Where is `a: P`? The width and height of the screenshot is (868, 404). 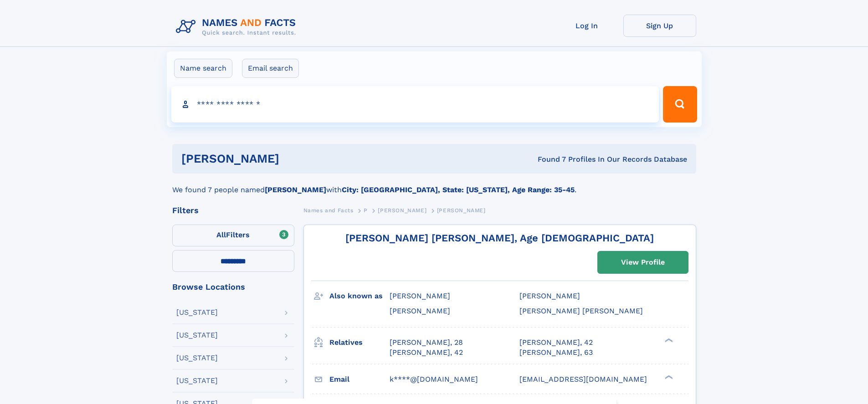 a: P is located at coordinates (365, 210).